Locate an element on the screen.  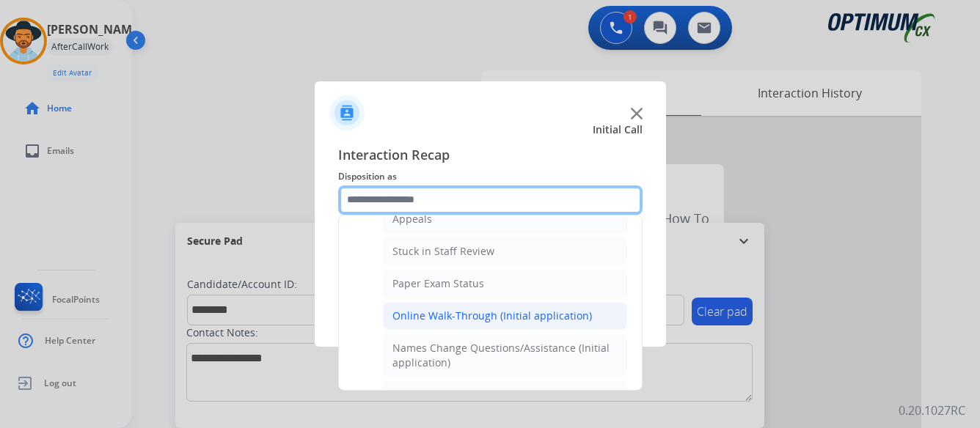
div: Appeals is located at coordinates (412, 219).